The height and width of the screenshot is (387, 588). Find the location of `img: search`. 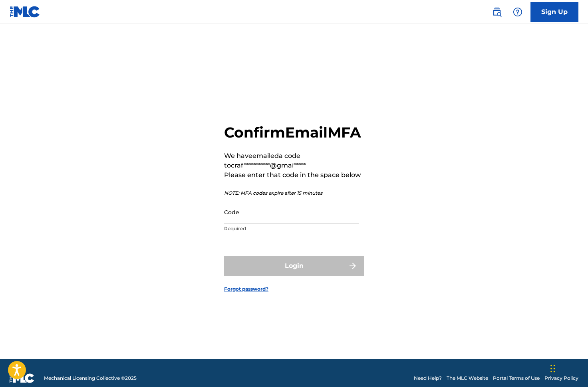

img: search is located at coordinates (497, 12).